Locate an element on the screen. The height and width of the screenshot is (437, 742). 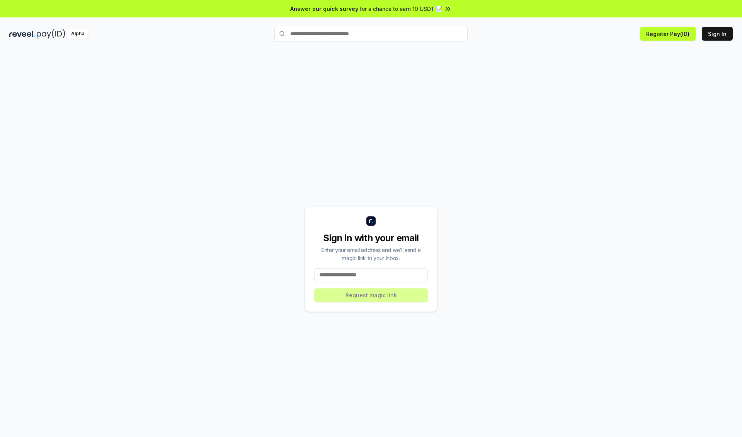
img: logo_small is located at coordinates (371, 221).